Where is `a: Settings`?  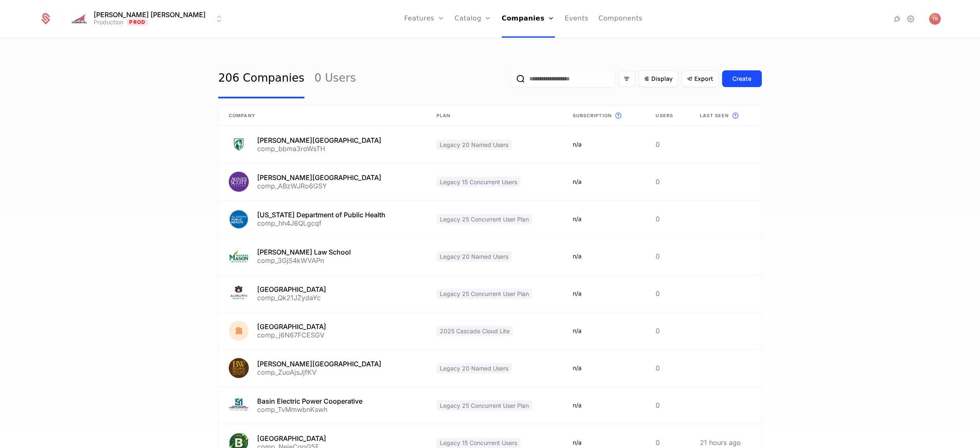 a: Settings is located at coordinates (910, 19).